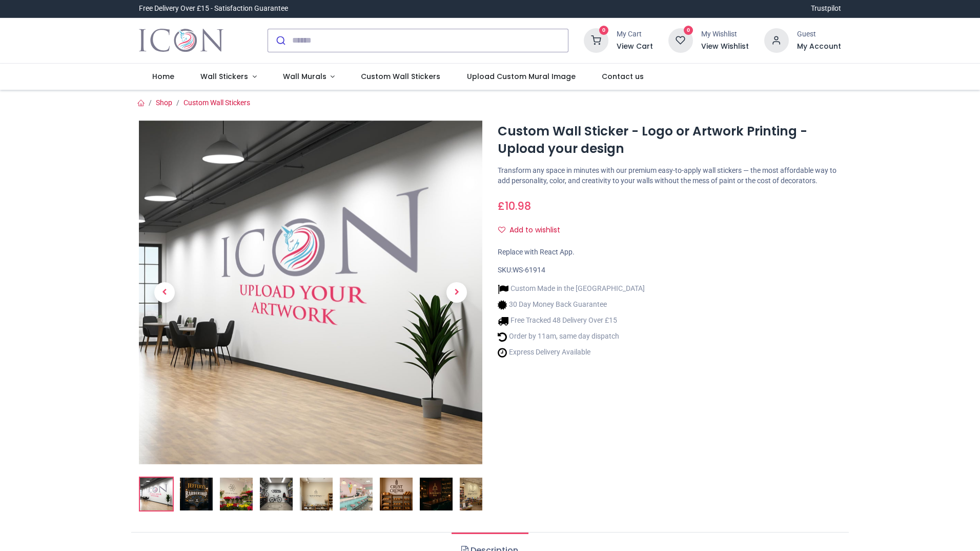 The width and height of the screenshot is (980, 551). I want to click on div: SKU:, so click(669, 270).